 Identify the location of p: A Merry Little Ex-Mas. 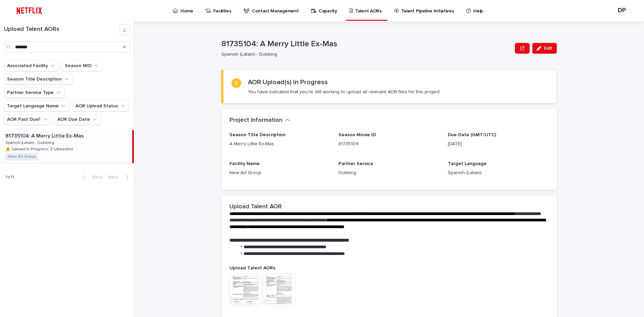
(280, 144).